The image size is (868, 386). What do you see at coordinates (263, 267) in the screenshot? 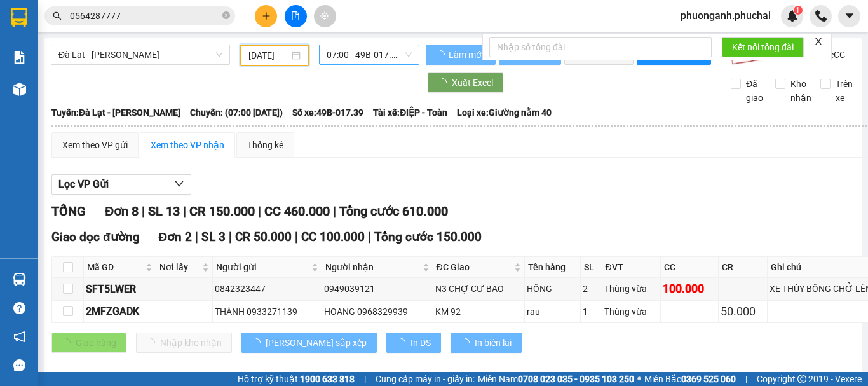
I see `span: Người gửi` at bounding box center [263, 267].